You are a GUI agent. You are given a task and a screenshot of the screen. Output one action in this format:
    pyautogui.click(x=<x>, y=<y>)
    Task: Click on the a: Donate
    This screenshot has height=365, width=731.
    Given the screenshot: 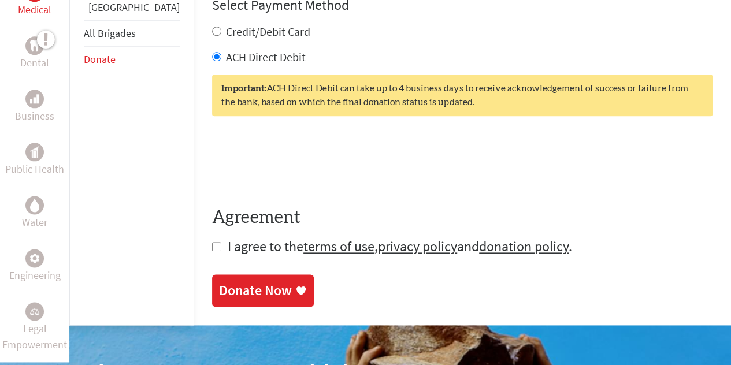 What is the action you would take?
    pyautogui.click(x=99, y=59)
    